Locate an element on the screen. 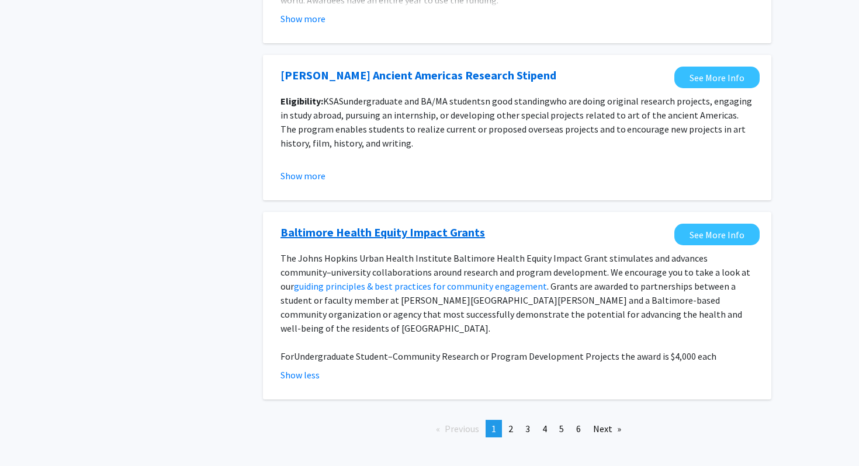 Image resolution: width=859 pixels, height=466 pixels. span: 3 is located at coordinates (528, 429).